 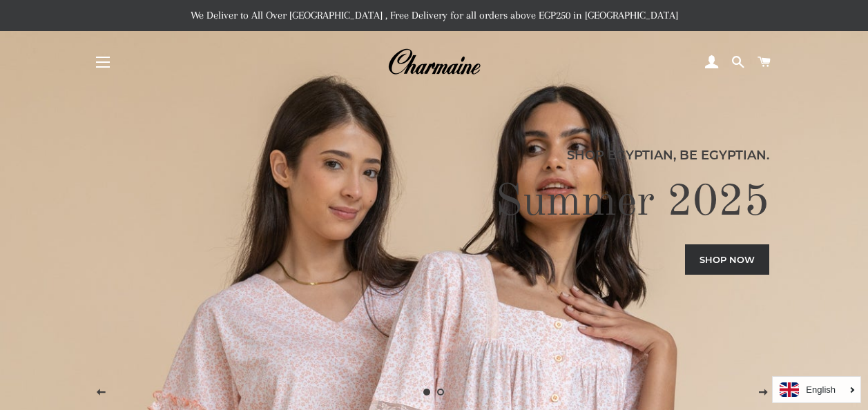 What do you see at coordinates (820, 389) in the screenshot?
I see `i: English` at bounding box center [820, 389].